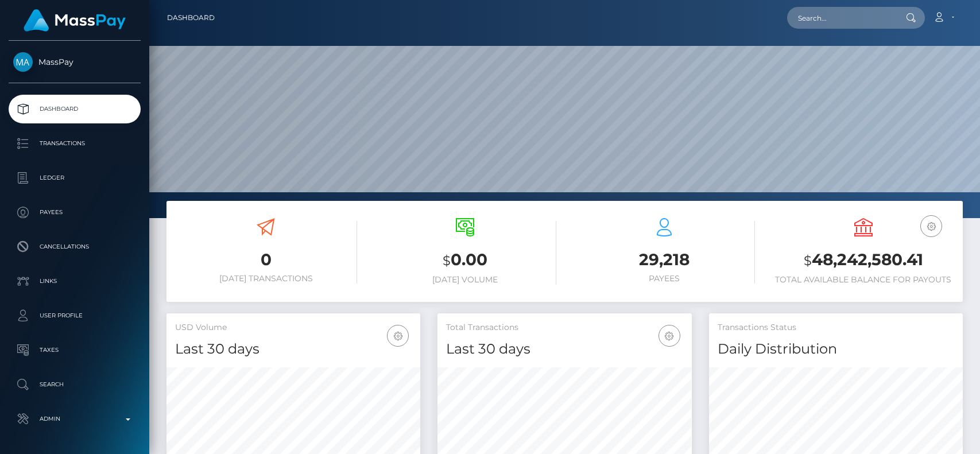 The width and height of the screenshot is (980, 454). Describe the element at coordinates (842, 18) in the screenshot. I see `input: Search...` at that location.